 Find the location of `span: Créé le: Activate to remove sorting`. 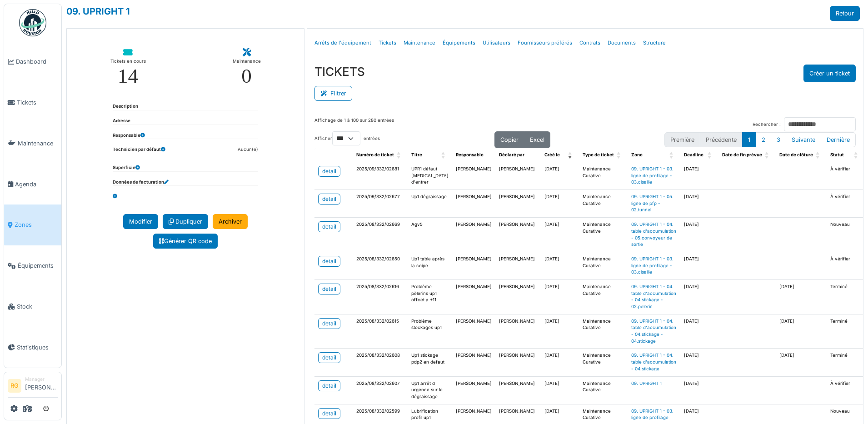

span: Créé le: Activate to remove sorting is located at coordinates (571, 155).